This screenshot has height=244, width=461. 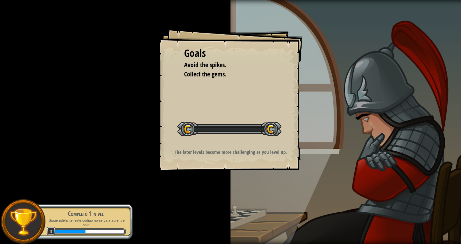 I want to click on li: Collect the gems., so click(x=226, y=74).